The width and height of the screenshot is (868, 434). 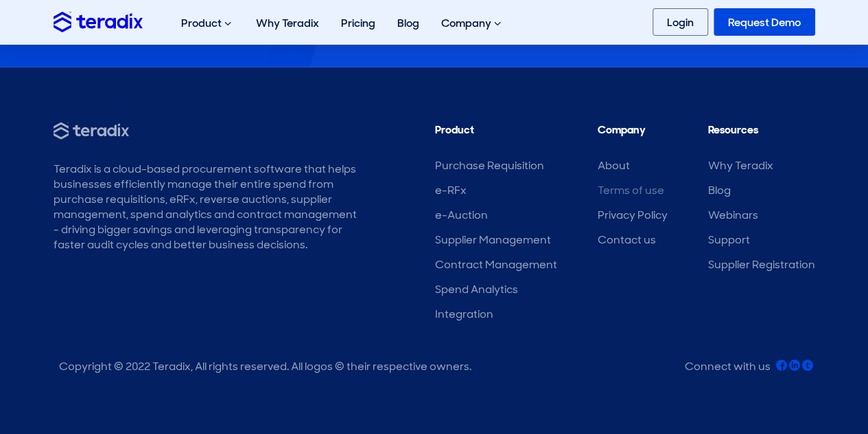 I want to click on a: Purchase Requisition, so click(x=490, y=165).